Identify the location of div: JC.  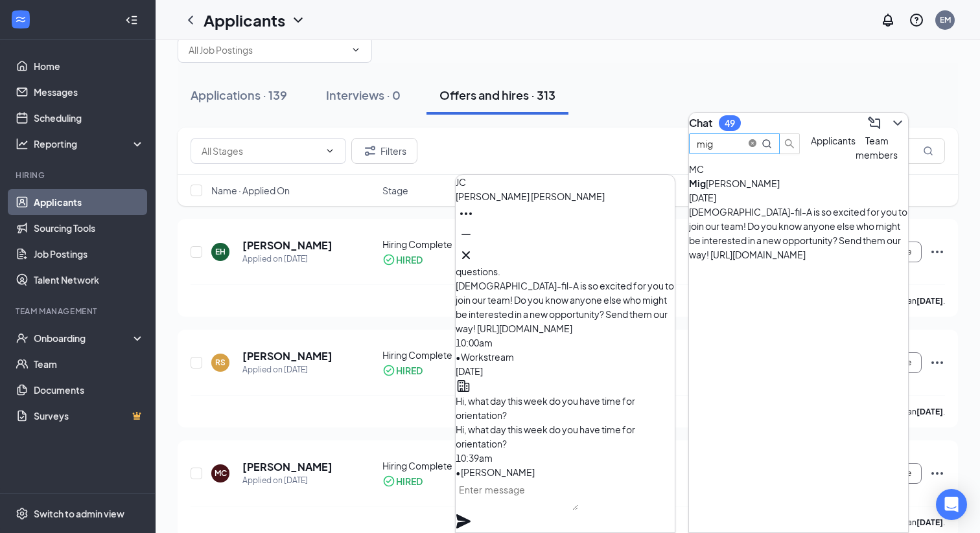
(565, 182).